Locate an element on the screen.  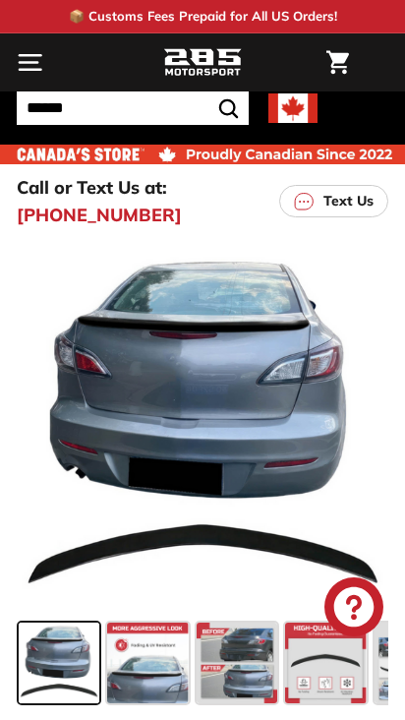
a: Text Us is located at coordinates (333, 201).